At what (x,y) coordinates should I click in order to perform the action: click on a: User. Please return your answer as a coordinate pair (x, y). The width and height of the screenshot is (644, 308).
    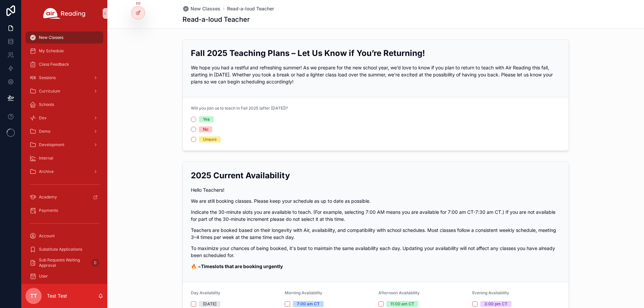
    Looking at the image, I should click on (65, 276).